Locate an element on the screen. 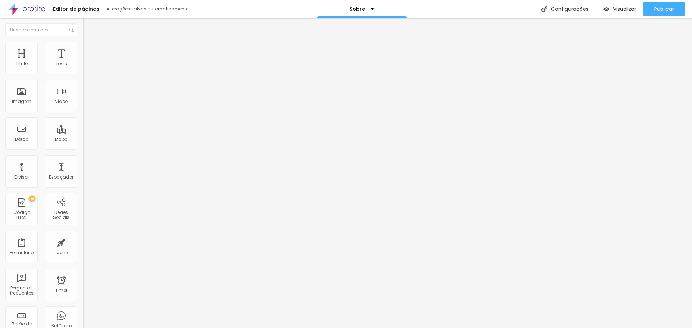  div: Perguntas frequentes is located at coordinates (21, 291).